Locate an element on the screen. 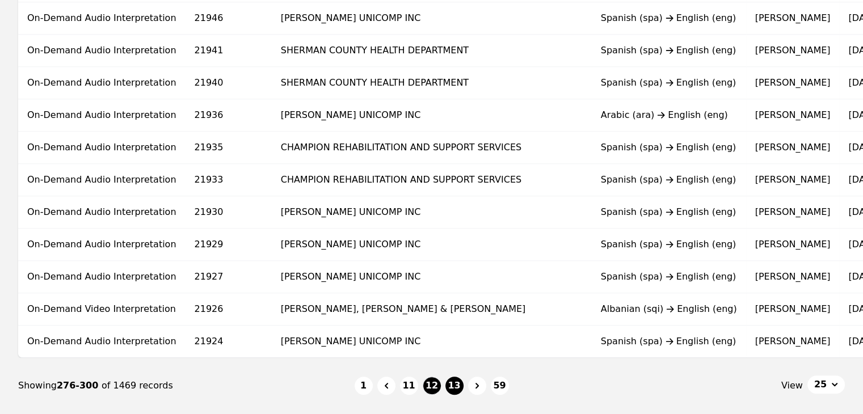 This screenshot has height=414, width=863. td: 21927 is located at coordinates (229, 277).